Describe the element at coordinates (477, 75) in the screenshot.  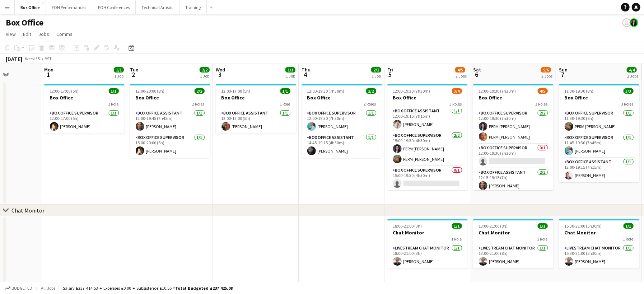
I see `span: 6` at that location.